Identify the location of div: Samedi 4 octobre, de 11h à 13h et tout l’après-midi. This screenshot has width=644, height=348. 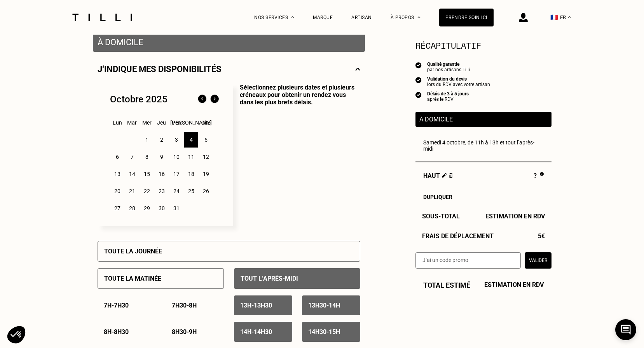
(484, 145).